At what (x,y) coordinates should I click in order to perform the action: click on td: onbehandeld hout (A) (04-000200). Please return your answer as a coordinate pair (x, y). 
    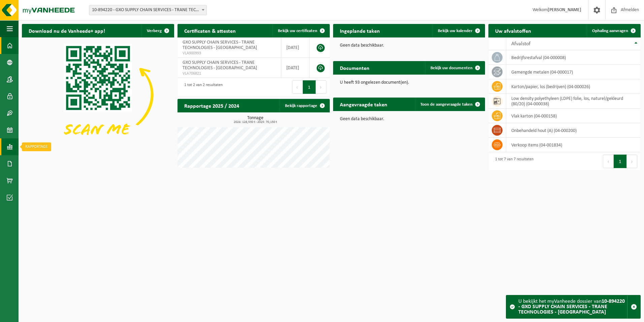
    Looking at the image, I should click on (574, 130).